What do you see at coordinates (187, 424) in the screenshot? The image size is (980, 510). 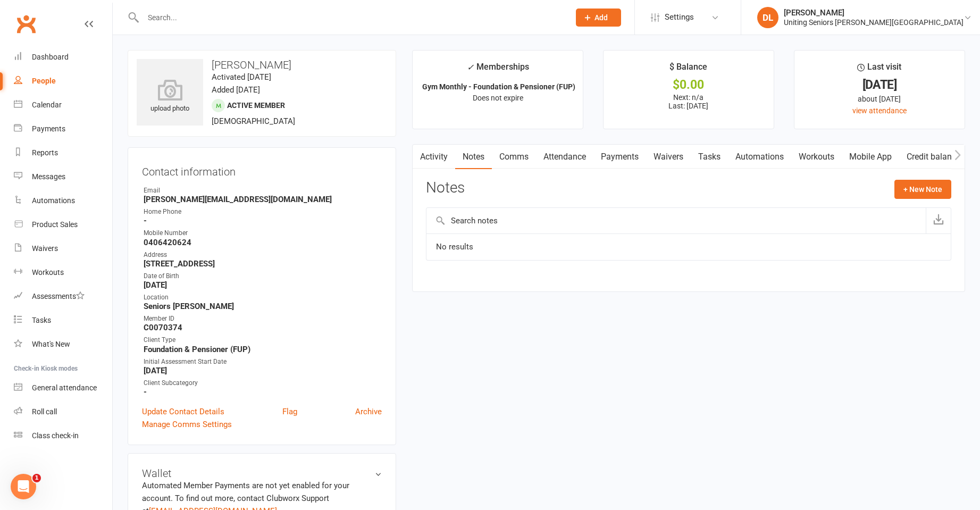 I see `a: Manage Comms Settings` at bounding box center [187, 424].